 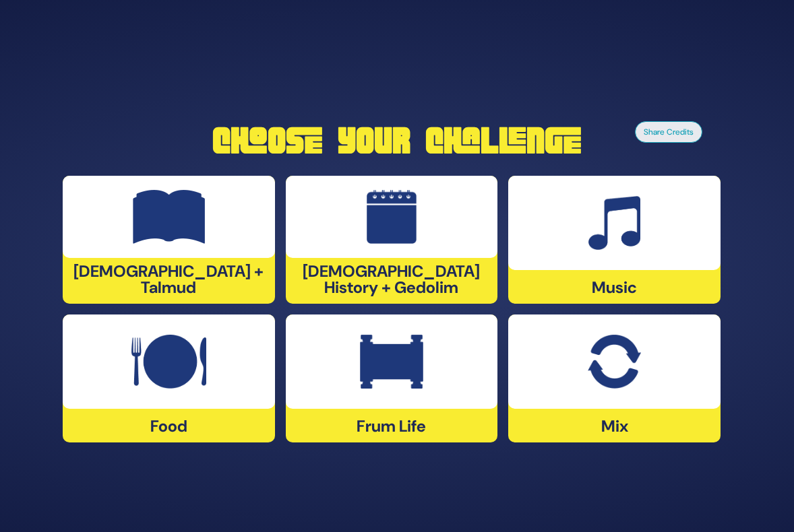 What do you see at coordinates (614, 223) in the screenshot?
I see `img: Music` at bounding box center [614, 223].